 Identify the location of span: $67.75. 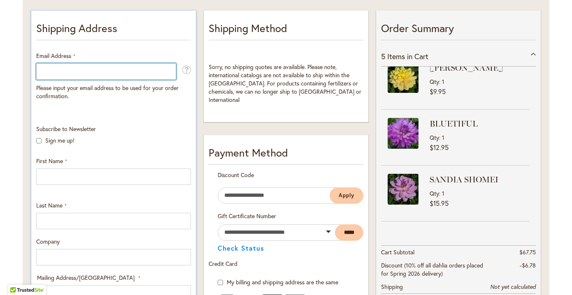
(528, 252).